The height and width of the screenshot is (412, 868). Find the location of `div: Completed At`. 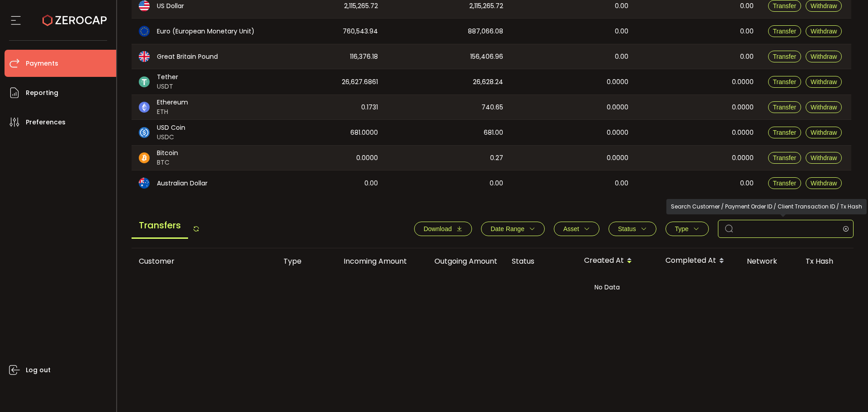

div: Completed At is located at coordinates (699, 261).